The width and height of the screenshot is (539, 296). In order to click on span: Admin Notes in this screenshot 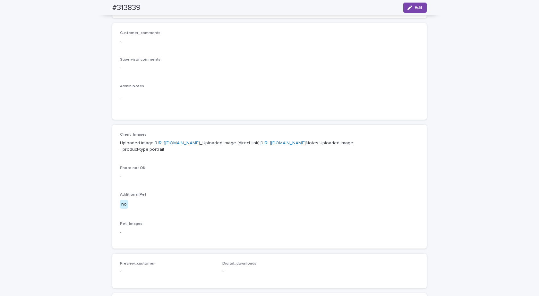, I will do `click(132, 86)`.